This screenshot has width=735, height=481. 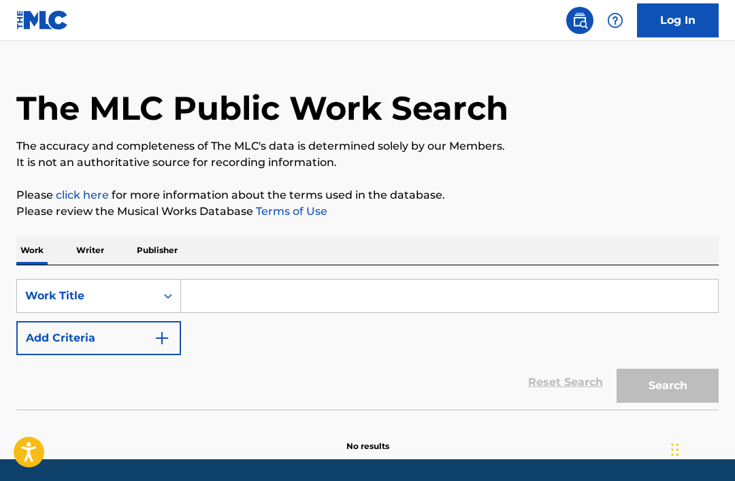 I want to click on div: Work Title, so click(x=86, y=296).